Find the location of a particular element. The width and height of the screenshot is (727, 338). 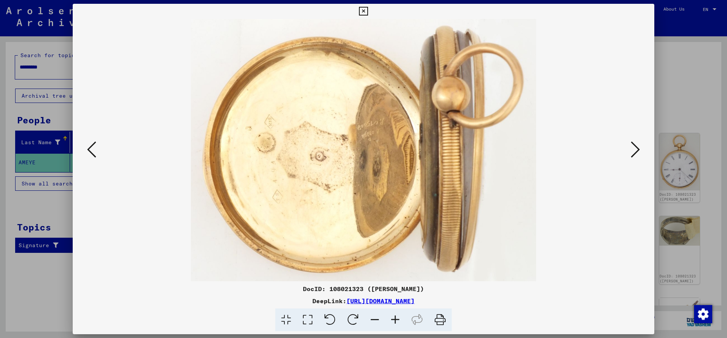

img: 003.jpg is located at coordinates (364, 150).